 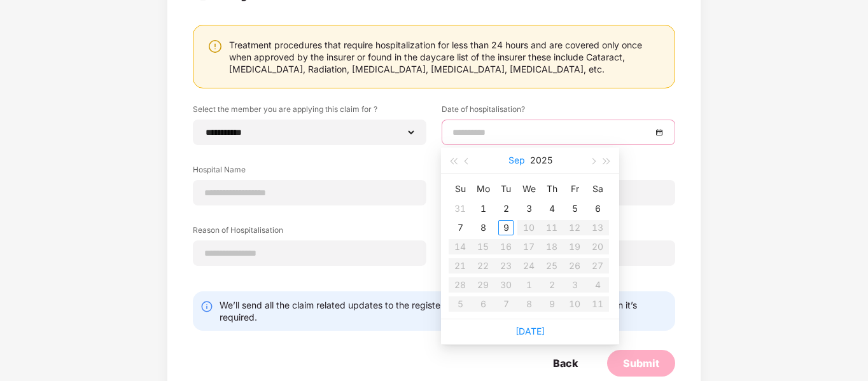 I want to click on th: Fr, so click(x=575, y=189).